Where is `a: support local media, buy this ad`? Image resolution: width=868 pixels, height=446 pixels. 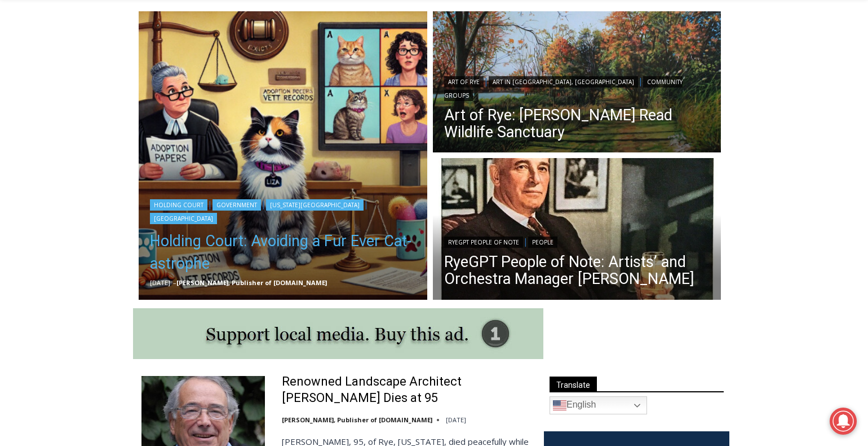
a: support local media, buy this ad is located at coordinates (338, 333).